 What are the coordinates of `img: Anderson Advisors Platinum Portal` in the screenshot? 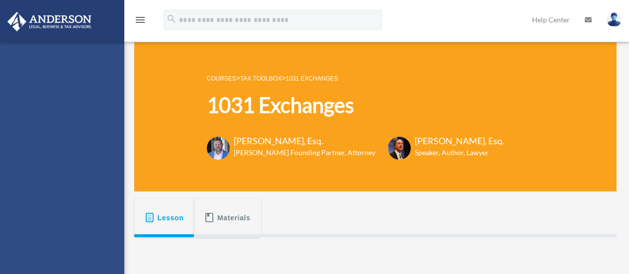 It's located at (49, 21).